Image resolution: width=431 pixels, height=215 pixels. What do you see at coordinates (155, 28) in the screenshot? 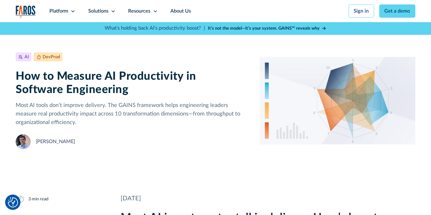
I see `p: What's holding back AI's productivity boost? |` at bounding box center [155, 28].